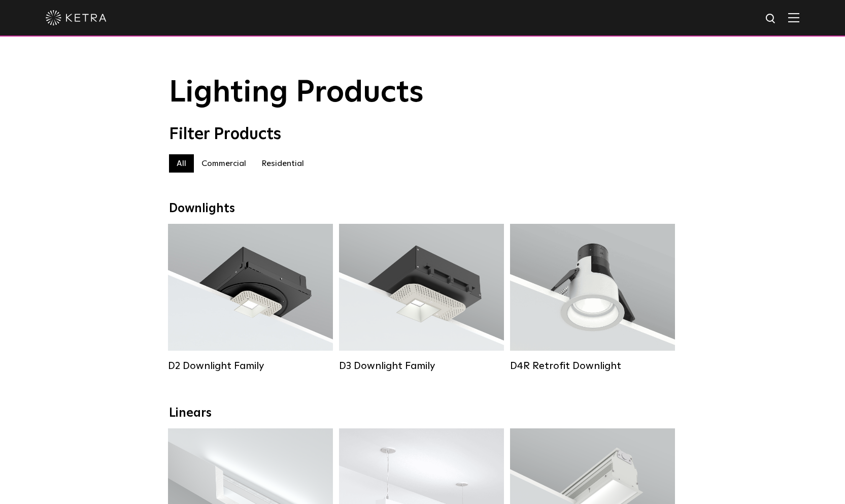 Image resolution: width=845 pixels, height=504 pixels. Describe the element at coordinates (76, 17) in the screenshot. I see `img: ketra-logo-2019-white` at that location.